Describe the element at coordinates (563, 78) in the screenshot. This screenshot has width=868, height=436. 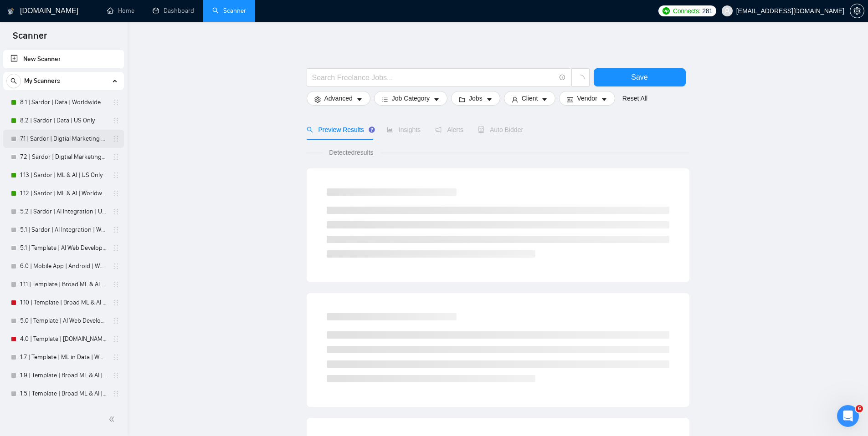
I see `span: info-circle` at that location.